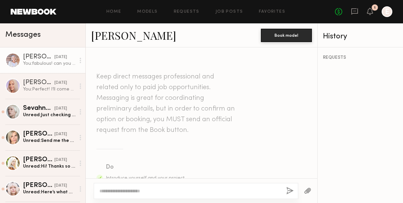 This screenshot has height=203, width=403. I want to click on a: E, so click(387, 12).